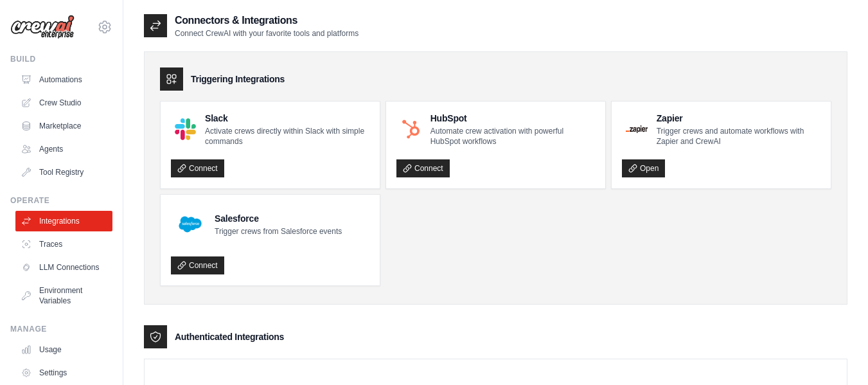  I want to click on a: Integrations, so click(63, 221).